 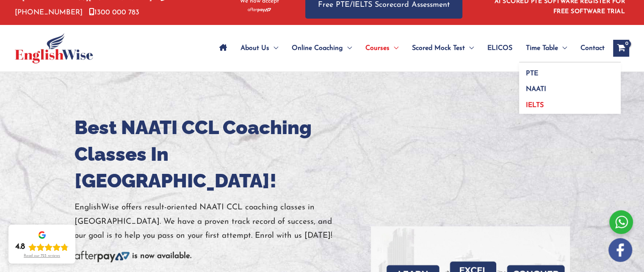 I want to click on span: About Us, so click(x=255, y=48).